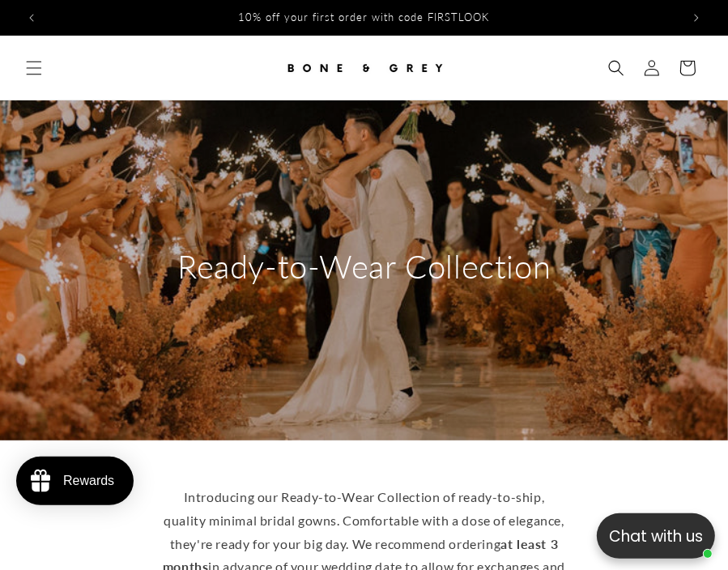 The height and width of the screenshot is (570, 728). Describe the element at coordinates (88, 480) in the screenshot. I see `div: Rewards` at that location.